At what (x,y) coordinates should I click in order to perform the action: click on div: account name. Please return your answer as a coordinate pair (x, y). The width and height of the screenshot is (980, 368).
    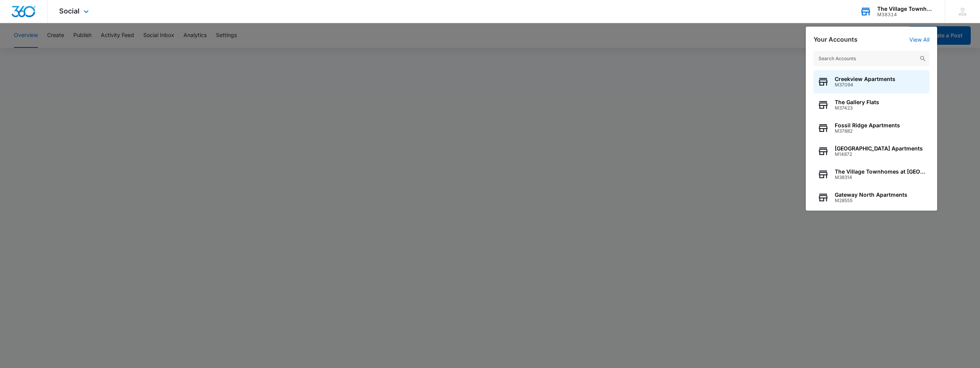
    Looking at the image, I should click on (906, 9).